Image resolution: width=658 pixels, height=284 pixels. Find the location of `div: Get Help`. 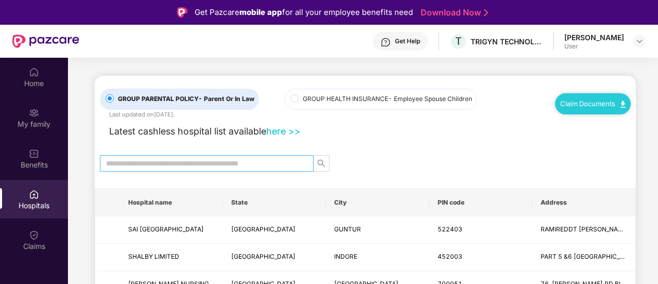

div: Get Help is located at coordinates (407, 41).